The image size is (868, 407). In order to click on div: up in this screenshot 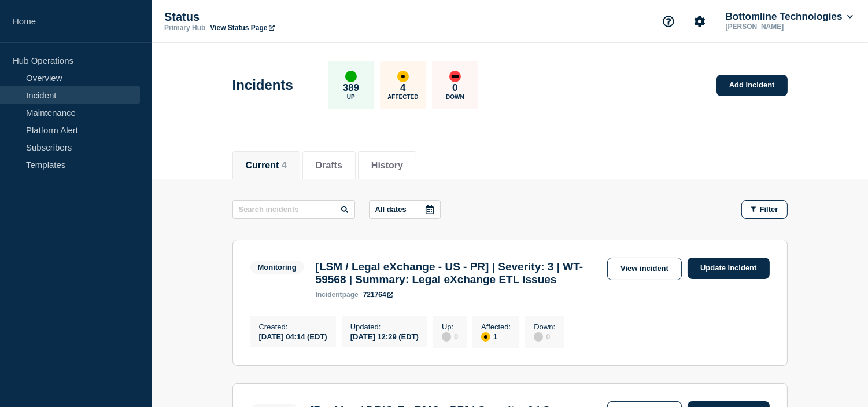, I will do `click(351, 77)`.